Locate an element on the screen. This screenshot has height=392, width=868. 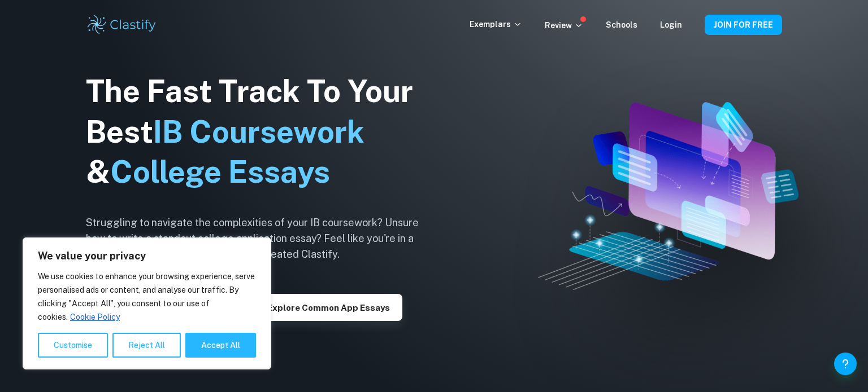
span: College Essays is located at coordinates (220, 171).